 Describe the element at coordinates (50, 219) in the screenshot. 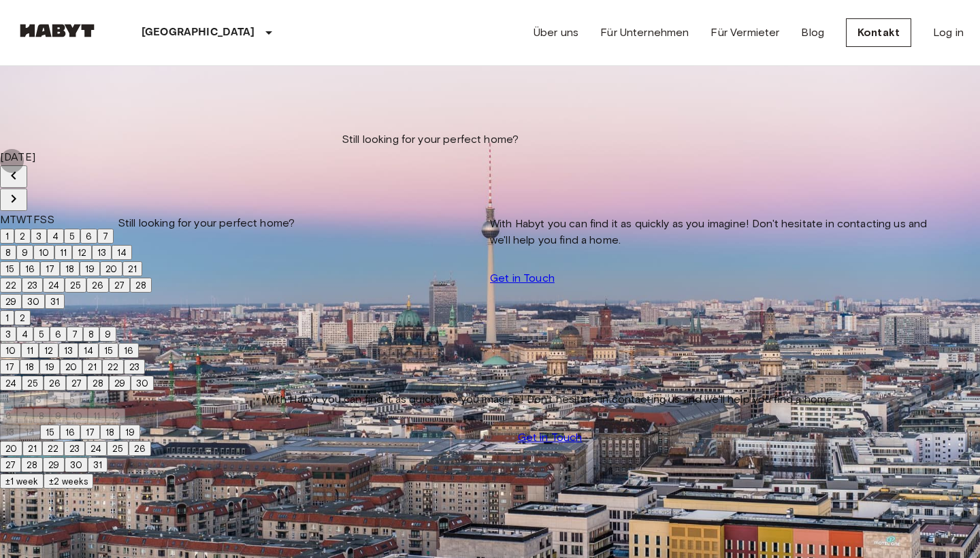

I see `span: Sunday` at that location.